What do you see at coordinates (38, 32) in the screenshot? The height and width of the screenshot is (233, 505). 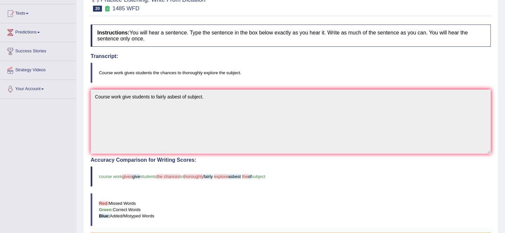 I see `a: Predictions` at bounding box center [38, 32].